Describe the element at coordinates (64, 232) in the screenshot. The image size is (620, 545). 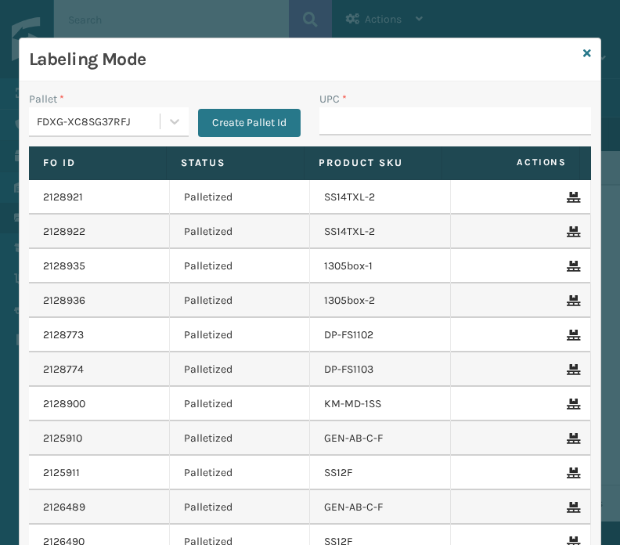
I see `a: 2128922` at that location.